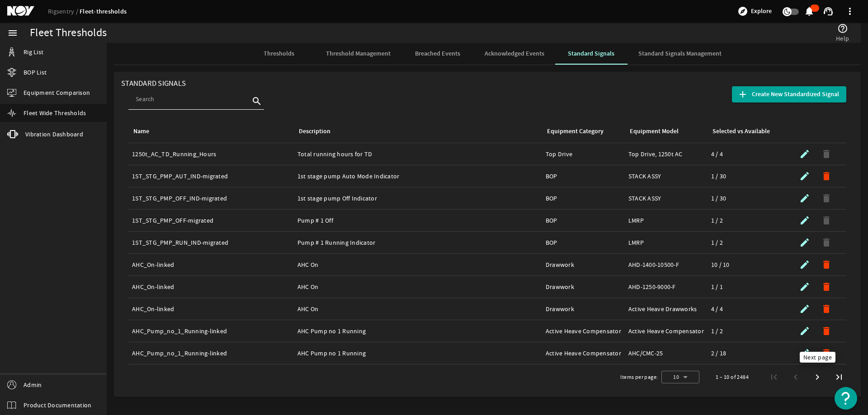 The image size is (868, 415). What do you see at coordinates (278, 53) in the screenshot?
I see `span: Thresholds` at bounding box center [278, 53].